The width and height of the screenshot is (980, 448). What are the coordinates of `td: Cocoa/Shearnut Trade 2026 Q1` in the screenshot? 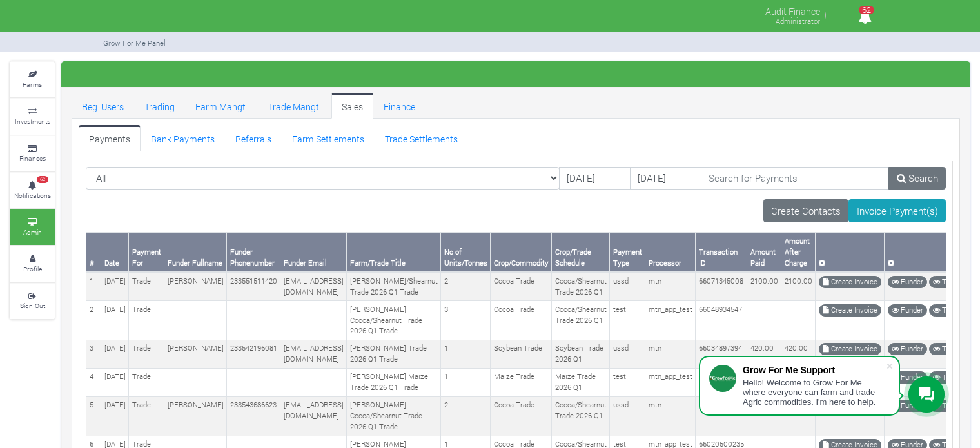 It's located at (580, 416).